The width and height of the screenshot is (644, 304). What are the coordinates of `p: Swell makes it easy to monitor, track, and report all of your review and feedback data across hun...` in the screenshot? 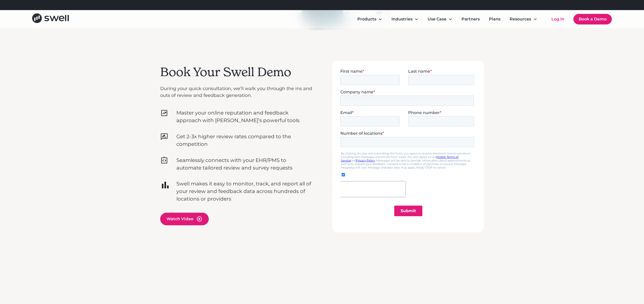 It's located at (244, 192).